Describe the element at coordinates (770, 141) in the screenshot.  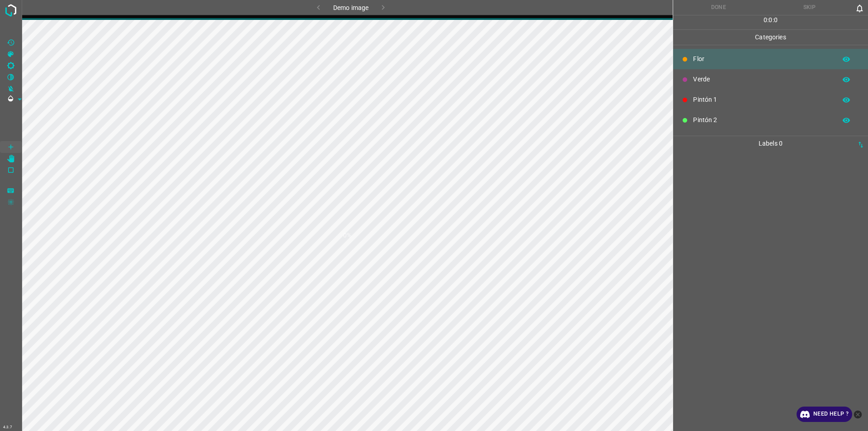
I see `div: Pintón 3` at that location.